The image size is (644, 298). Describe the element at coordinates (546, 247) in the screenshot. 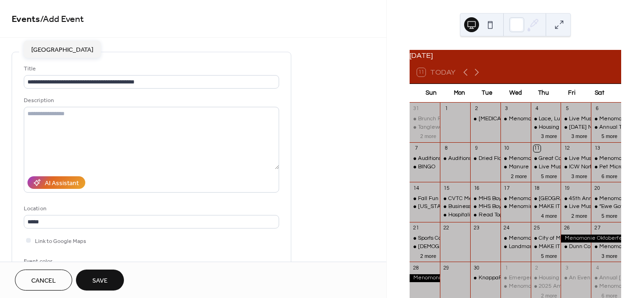

I see `div: MAKE IT! Thursdays at Fulton's Workshop` at that location.